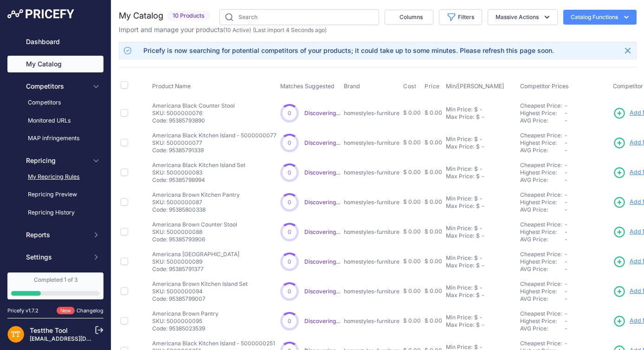  What do you see at coordinates (196, 210) in the screenshot?
I see `p: Code: 95385800338` at bounding box center [196, 210].